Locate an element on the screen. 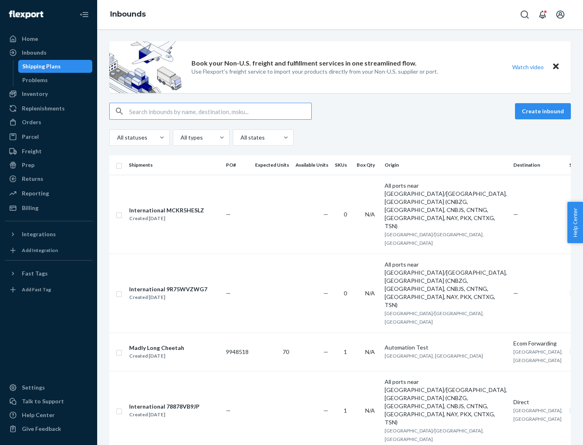 This screenshot has height=445, width=583. div: Returns is located at coordinates (32, 179).